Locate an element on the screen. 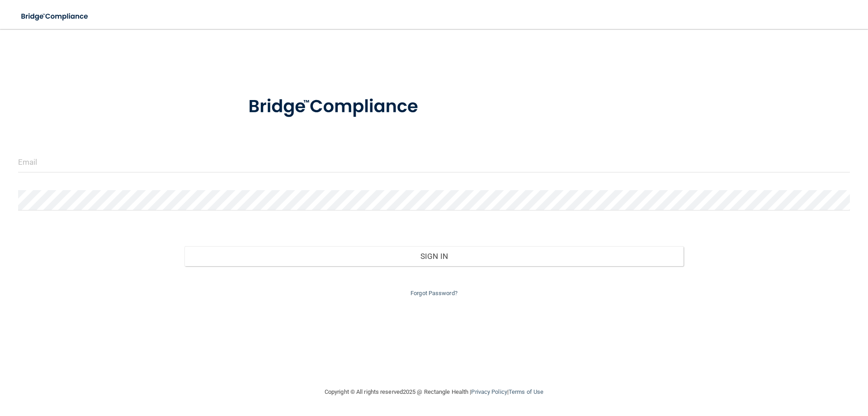 The height and width of the screenshot is (416, 868). button: Sign In is located at coordinates (434, 256).